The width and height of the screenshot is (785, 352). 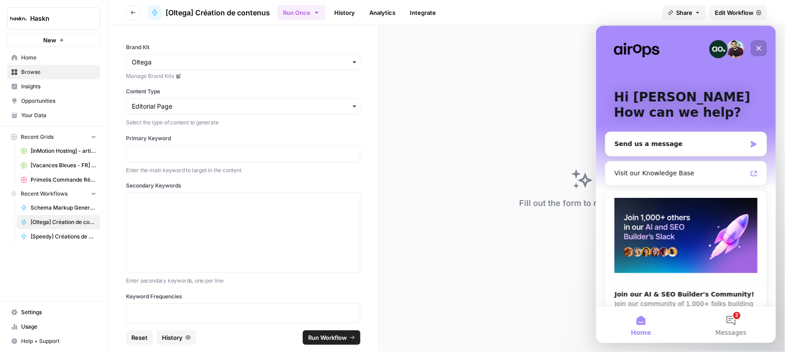 I want to click on a: Manage Brand Kits, so click(x=243, y=76).